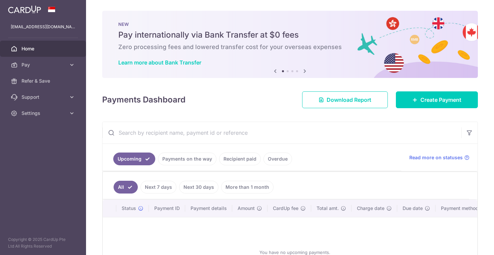  Describe the element at coordinates (461, 208) in the screenshot. I see `th: Payment method` at that location.